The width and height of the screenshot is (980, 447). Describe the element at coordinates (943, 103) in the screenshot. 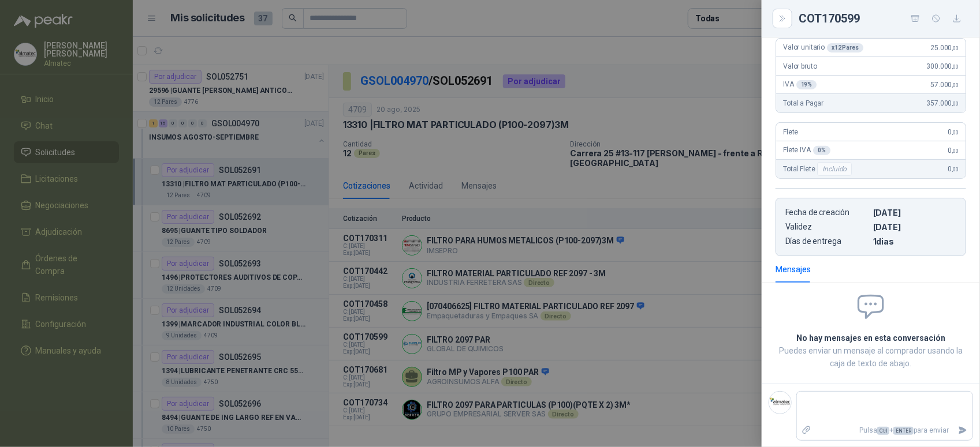

I see `span: 357.000` at that location.